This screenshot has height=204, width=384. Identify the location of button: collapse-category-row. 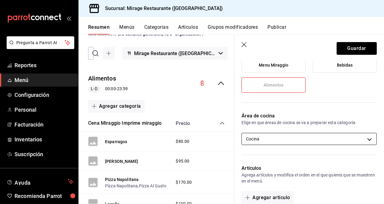
(222, 123).